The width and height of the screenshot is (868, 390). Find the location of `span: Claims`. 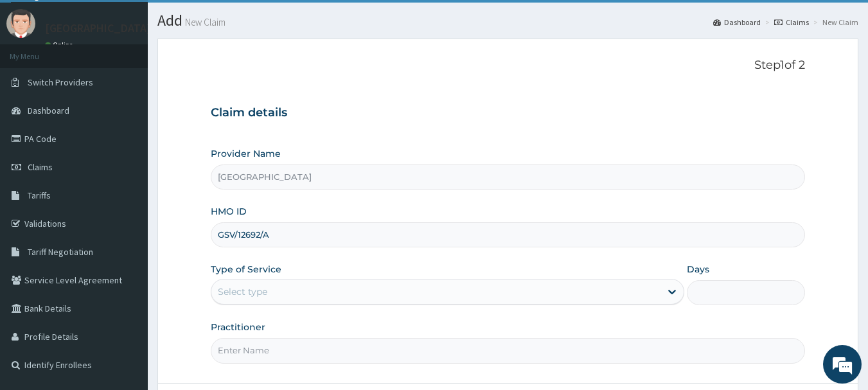

span: Claims is located at coordinates (40, 167).